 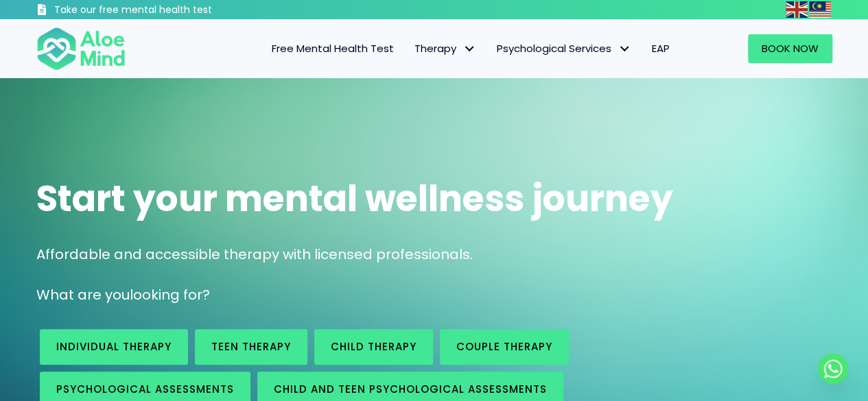 I want to click on a: Child Therapy, so click(x=373, y=347).